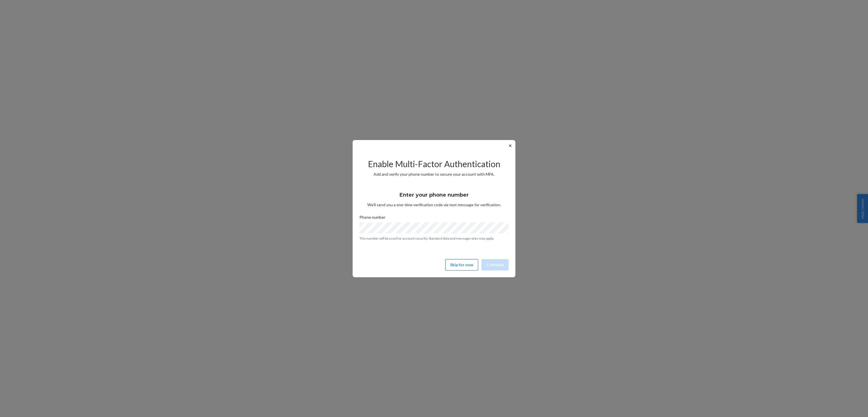 This screenshot has width=868, height=417. I want to click on h3: Enter your phone number, so click(434, 195).